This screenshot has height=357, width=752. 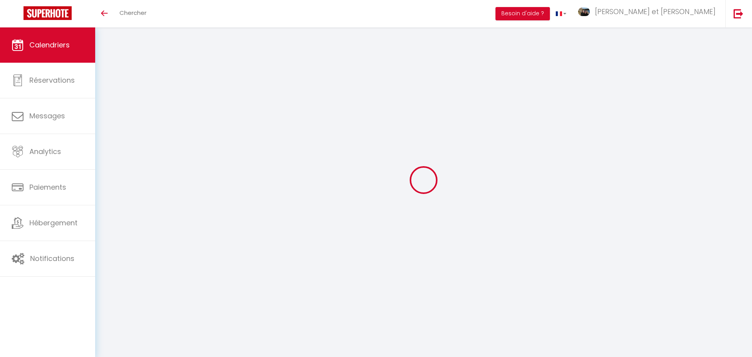 What do you see at coordinates (522, 14) in the screenshot?
I see `button: Besoin d'aide ?` at bounding box center [522, 14].